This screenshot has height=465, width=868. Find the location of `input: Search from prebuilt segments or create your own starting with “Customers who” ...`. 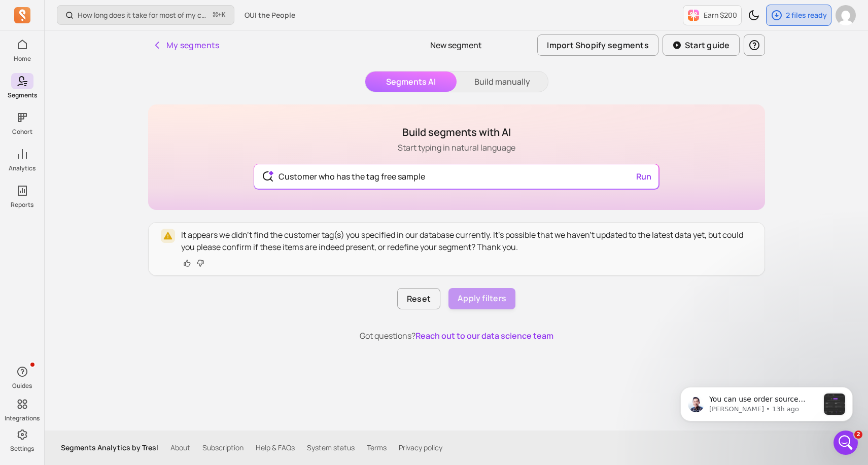

input: Search from prebuilt segments or create your own starting with “Customers who” ... is located at coordinates (456, 177).